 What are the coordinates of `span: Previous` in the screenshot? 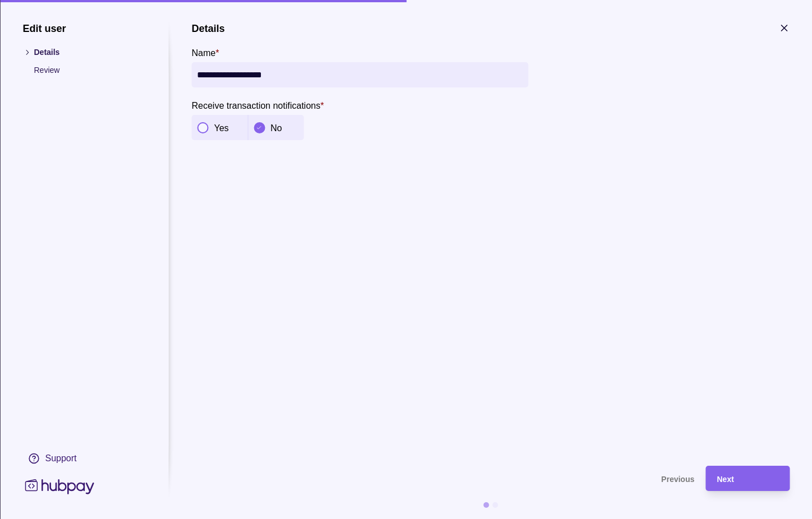 It's located at (677, 479).